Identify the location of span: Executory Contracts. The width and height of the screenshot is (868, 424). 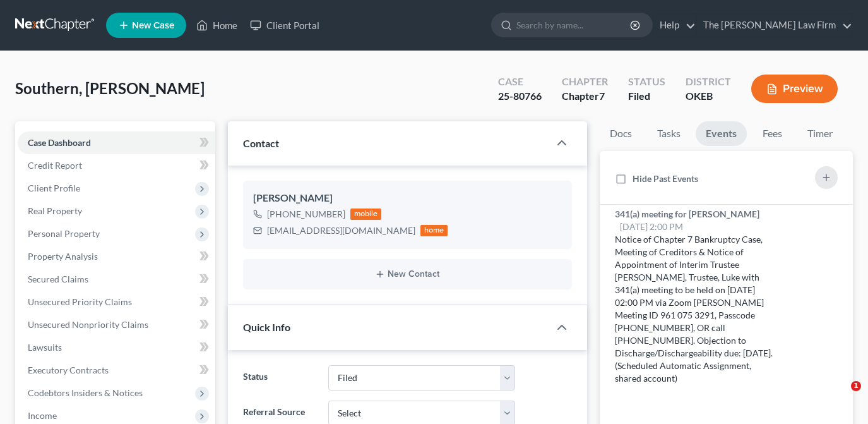
(69, 370).